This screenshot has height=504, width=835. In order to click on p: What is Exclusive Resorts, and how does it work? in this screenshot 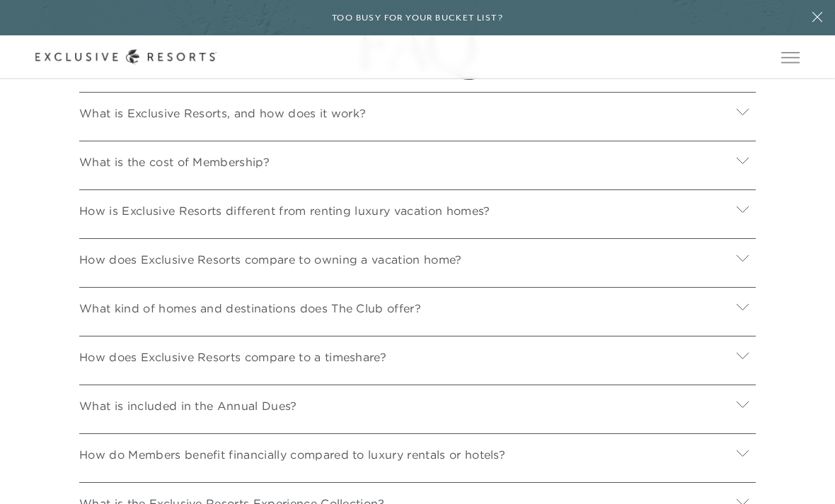, I will do `click(222, 113)`.